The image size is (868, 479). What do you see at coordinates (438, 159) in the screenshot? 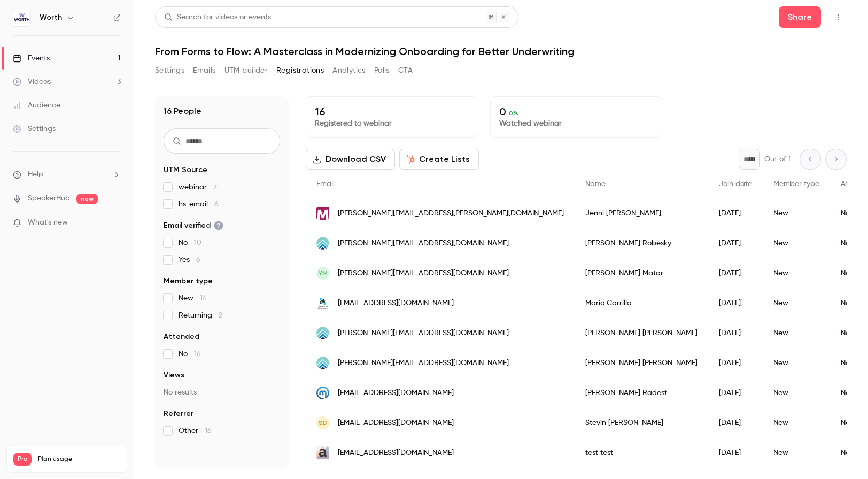
I see `button: Create Lists` at bounding box center [438, 159].